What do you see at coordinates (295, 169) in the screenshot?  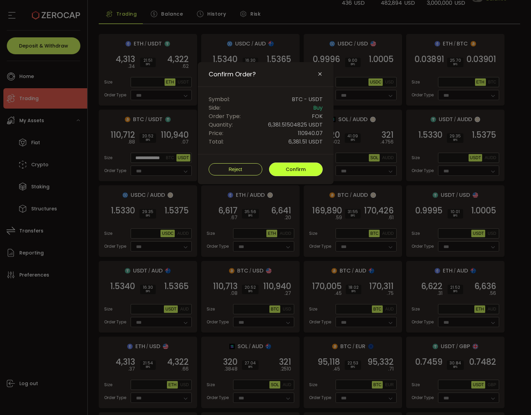 I see `span: Confirm` at bounding box center [295, 169].